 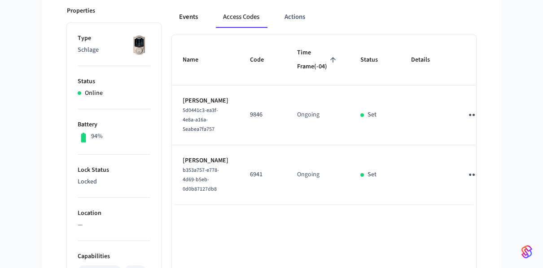 I want to click on p: Status, so click(x=114, y=81).